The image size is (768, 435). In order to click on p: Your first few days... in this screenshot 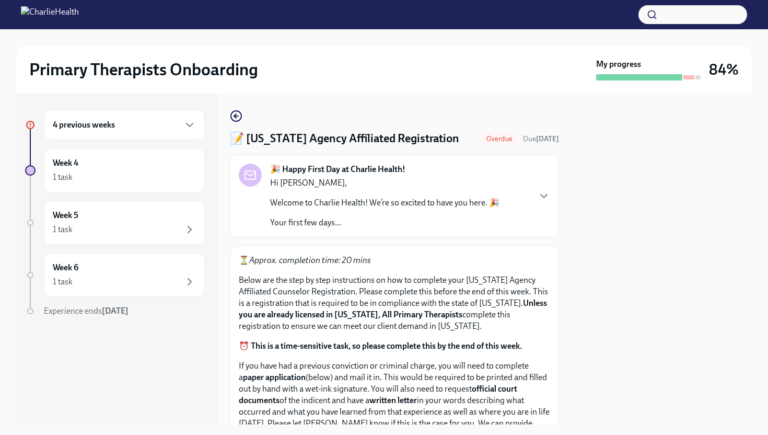, I will do `click(385, 223)`.